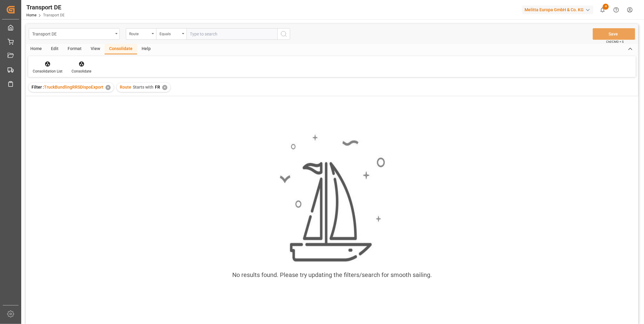 The image size is (644, 324). What do you see at coordinates (37, 87) in the screenshot?
I see `span: Filter :` at bounding box center [37, 87].